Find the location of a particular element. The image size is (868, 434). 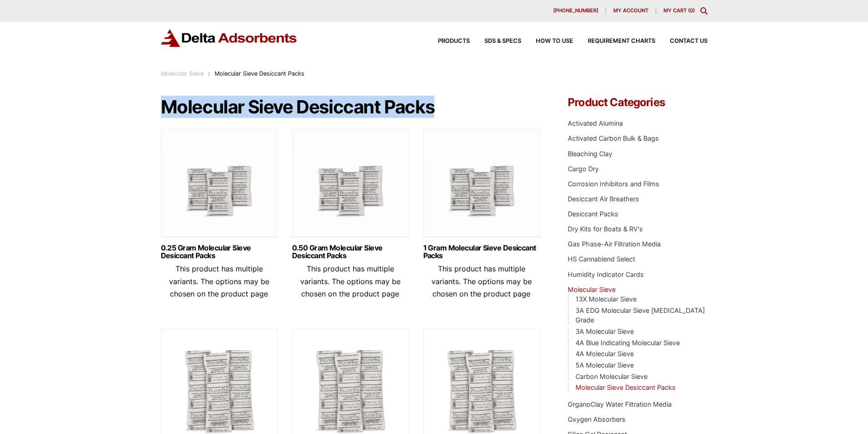

h4: Product Categories is located at coordinates (638, 102).